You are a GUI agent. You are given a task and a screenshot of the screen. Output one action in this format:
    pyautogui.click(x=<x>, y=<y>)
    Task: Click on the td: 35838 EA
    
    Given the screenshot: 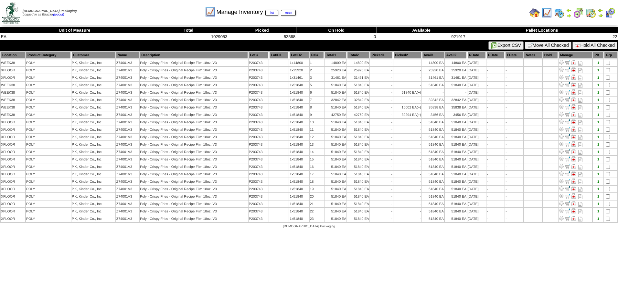 What is the action you would take?
    pyautogui.click(x=433, y=107)
    